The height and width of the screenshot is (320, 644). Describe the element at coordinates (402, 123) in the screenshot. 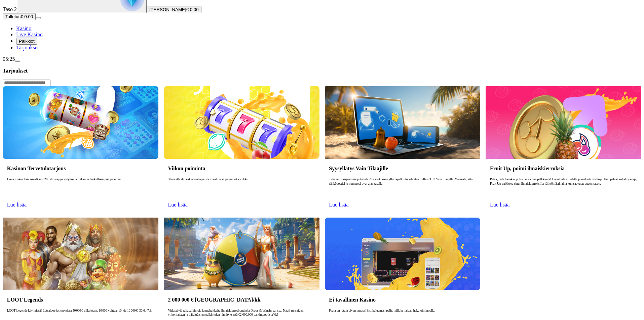

I see `img: Syysyllätys Vain Tilaajille` at that location.